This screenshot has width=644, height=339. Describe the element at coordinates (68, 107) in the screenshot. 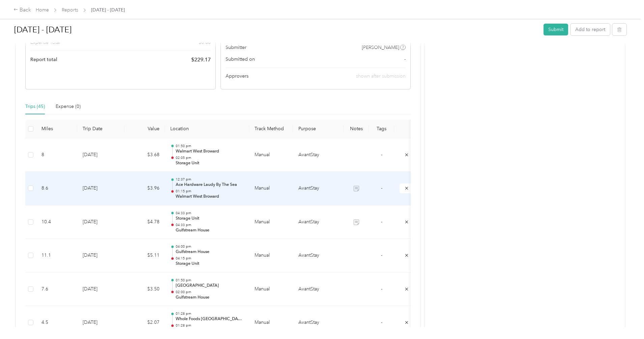

I see `div: Expense (0)` at that location.